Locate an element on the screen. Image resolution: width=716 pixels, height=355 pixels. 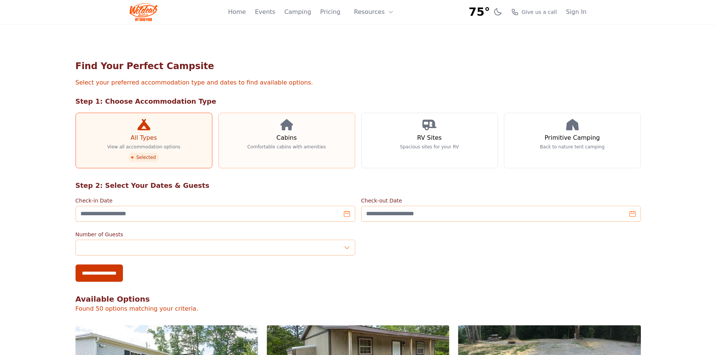
h2: Step 2: Select Your Dates & Guests is located at coordinates (358, 186).